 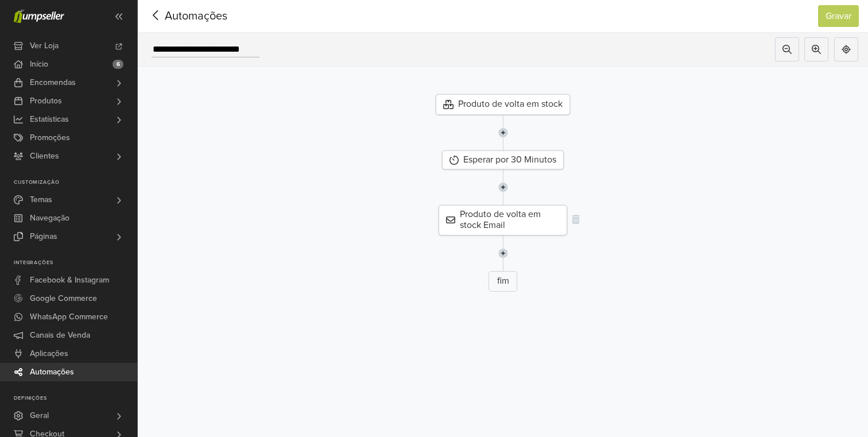 I want to click on p: Definições, so click(x=75, y=398).